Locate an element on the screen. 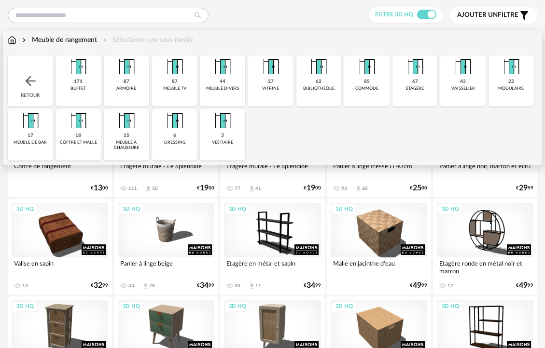 The width and height of the screenshot is (545, 348). a: 3D HQ Etagère en métal et sapin 30 Download icon 11 €3499 is located at coordinates (272, 247).